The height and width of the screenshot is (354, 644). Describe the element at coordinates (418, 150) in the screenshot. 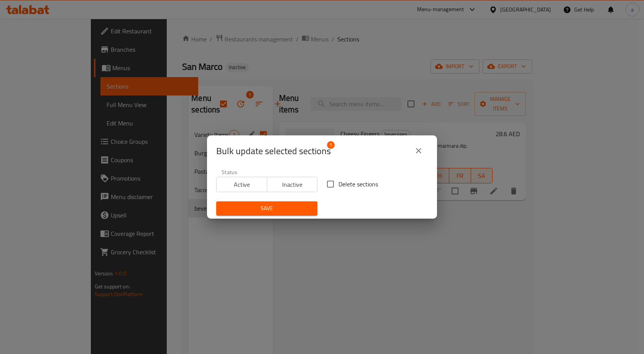

I see `button: close` at that location.